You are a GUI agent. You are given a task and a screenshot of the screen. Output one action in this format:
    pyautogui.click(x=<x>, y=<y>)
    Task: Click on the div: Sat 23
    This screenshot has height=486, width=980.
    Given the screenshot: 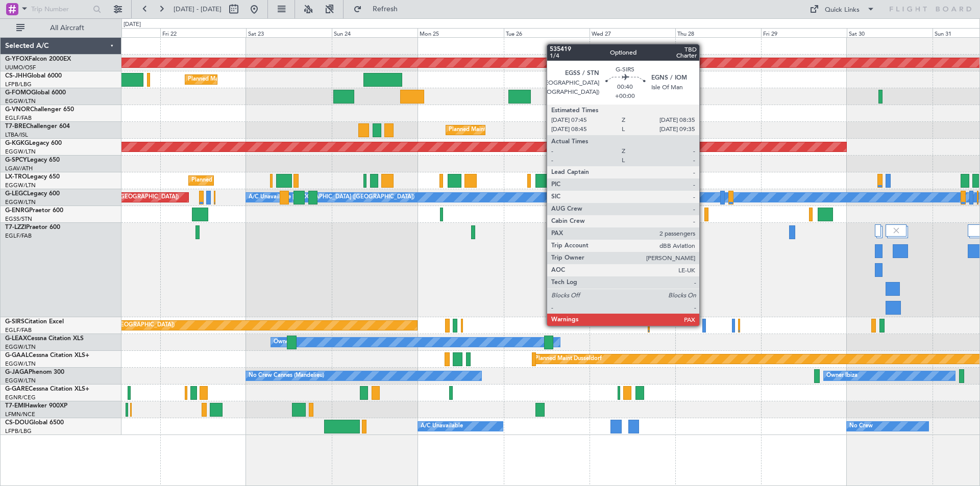 What is the action you would take?
    pyautogui.click(x=289, y=32)
    